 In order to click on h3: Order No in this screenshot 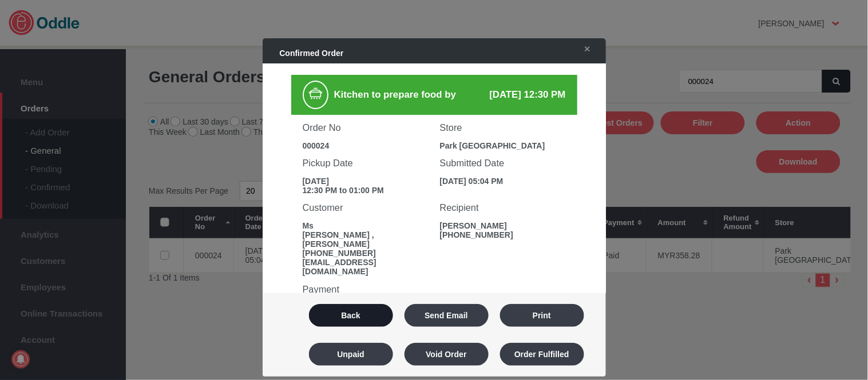, I will do `click(366, 128)`.